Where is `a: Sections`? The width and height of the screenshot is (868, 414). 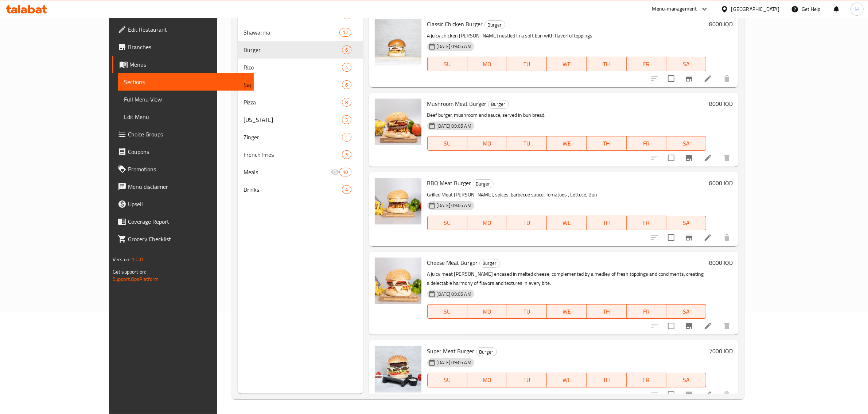 a: Sections is located at coordinates (186, 82).